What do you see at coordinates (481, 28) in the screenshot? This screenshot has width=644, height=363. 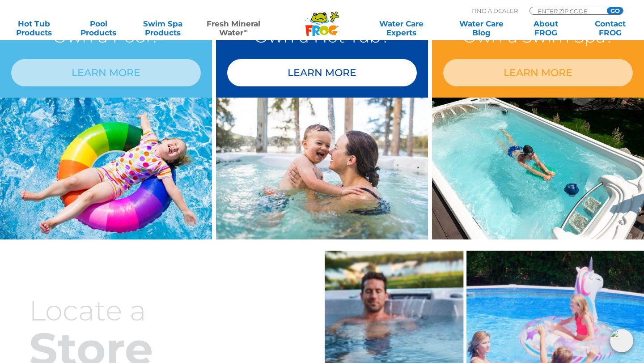 I see `a: Water CareBlog` at bounding box center [481, 28].